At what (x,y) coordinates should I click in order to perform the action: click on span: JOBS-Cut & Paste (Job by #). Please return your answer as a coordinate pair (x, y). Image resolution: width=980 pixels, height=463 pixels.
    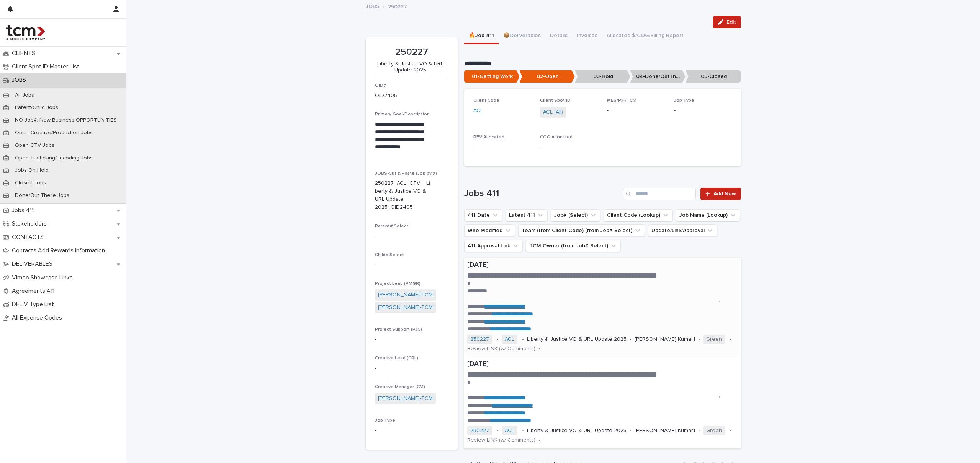
    Looking at the image, I should click on (406, 174).